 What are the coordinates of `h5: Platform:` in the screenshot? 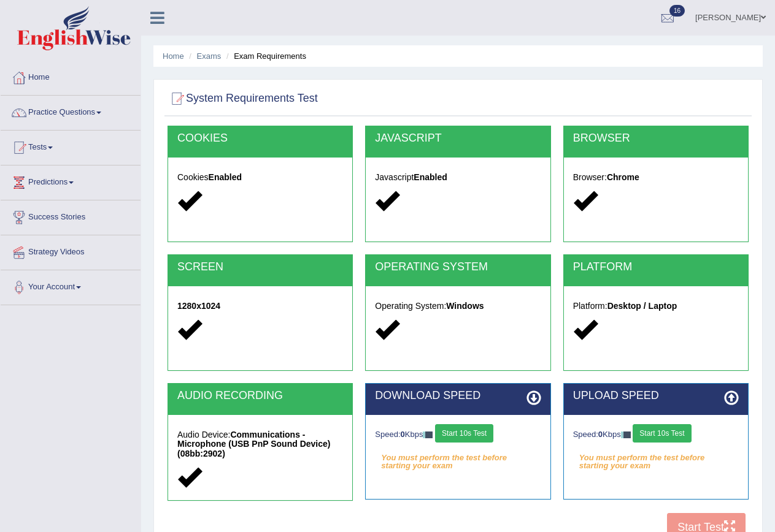 It's located at (655, 306).